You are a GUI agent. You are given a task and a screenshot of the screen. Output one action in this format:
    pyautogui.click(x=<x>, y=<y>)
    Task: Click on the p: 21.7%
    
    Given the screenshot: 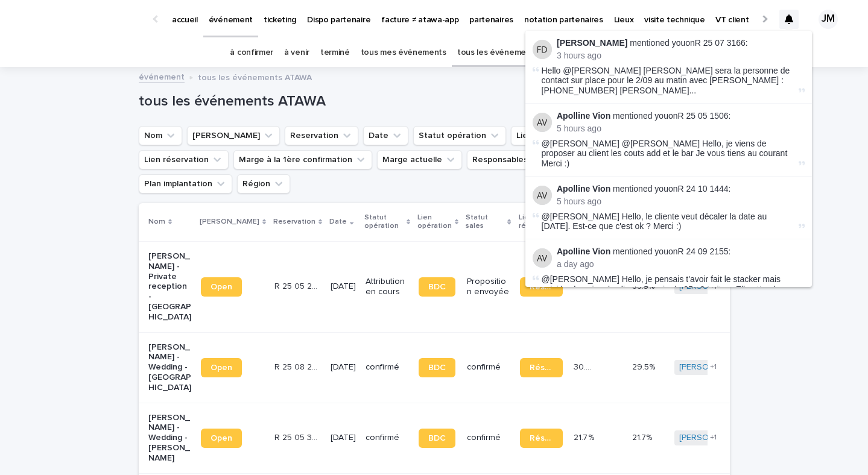 What is the action you would take?
    pyautogui.click(x=643, y=436)
    